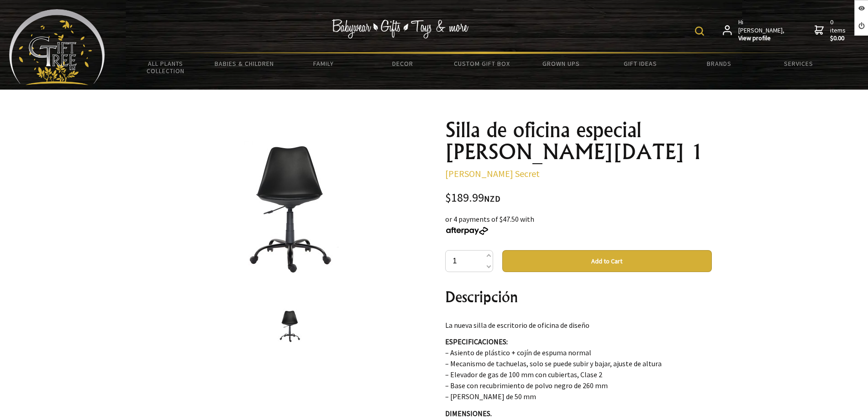  Describe the element at coordinates (324, 64) in the screenshot. I see `a: Family` at that location.